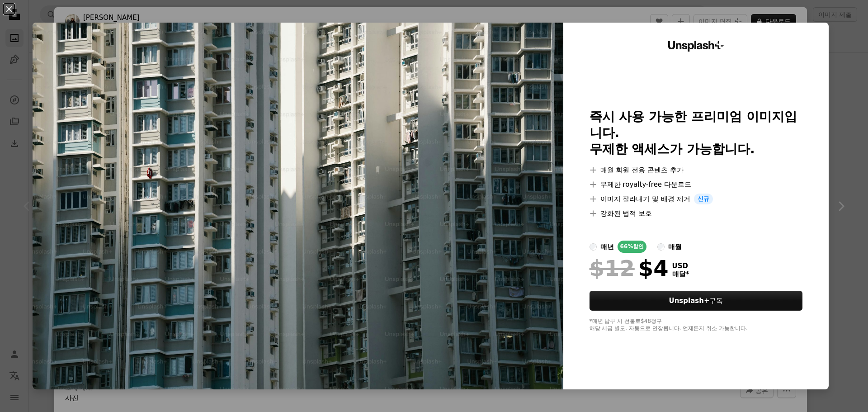 Image resolution: width=868 pixels, height=412 pixels. Describe the element at coordinates (697, 170) in the screenshot. I see `li: 매월 회원 전용 콘텐츠 추가` at that location.